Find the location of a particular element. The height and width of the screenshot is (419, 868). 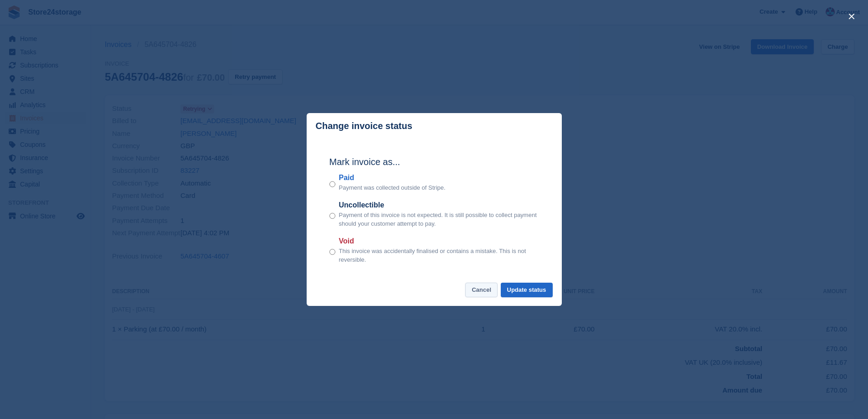

label: Uncollectible is located at coordinates (439, 205).